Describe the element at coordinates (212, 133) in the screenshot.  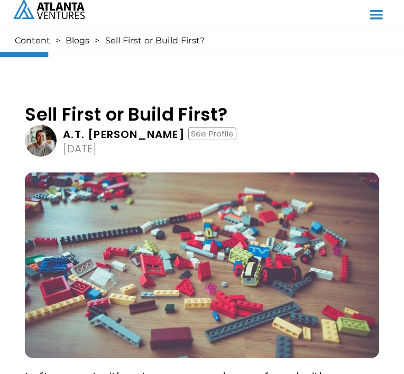
I see `div: See Profile` at that location.